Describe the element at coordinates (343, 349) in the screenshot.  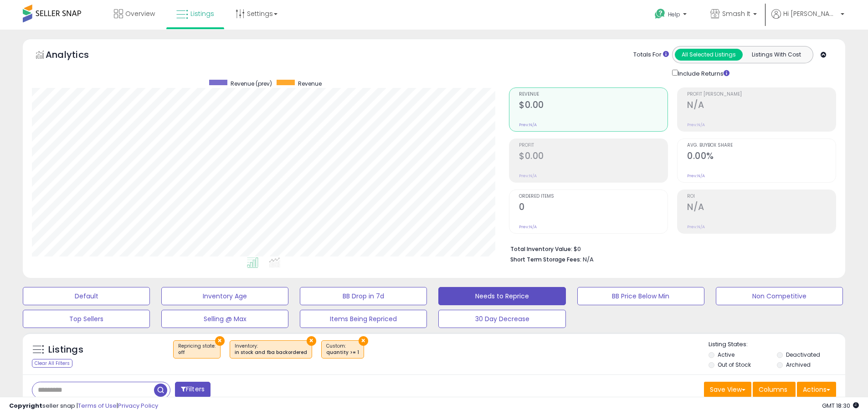
I see `span: Custom:` at that location.